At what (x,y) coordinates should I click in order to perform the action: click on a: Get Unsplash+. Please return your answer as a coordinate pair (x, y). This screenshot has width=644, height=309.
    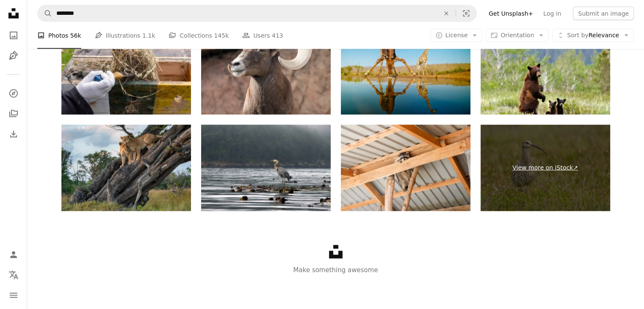
    Looking at the image, I should click on (510, 14).